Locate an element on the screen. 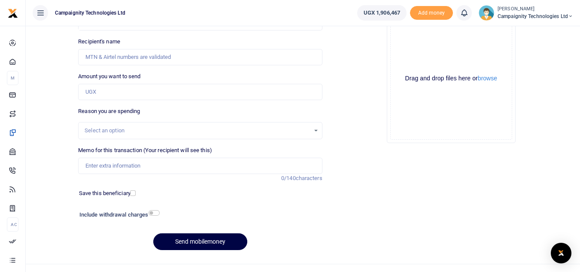 The image size is (580, 272). img: profile-user is located at coordinates (486, 13).